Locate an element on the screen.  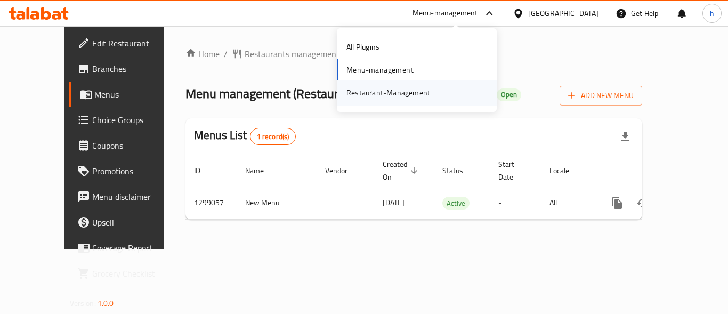
div: Open is located at coordinates (509, 95).